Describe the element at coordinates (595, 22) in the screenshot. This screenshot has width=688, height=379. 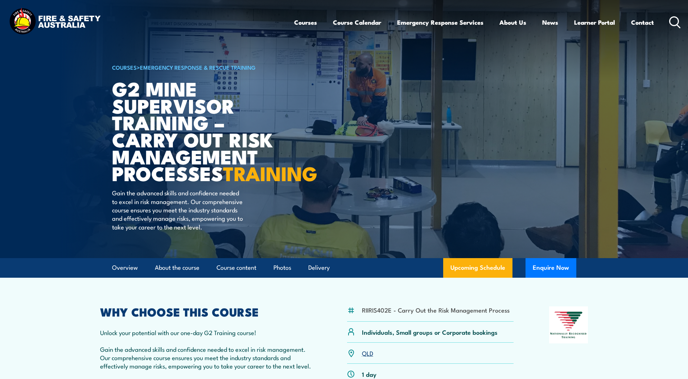
I see `a: Learner Portal` at that location.